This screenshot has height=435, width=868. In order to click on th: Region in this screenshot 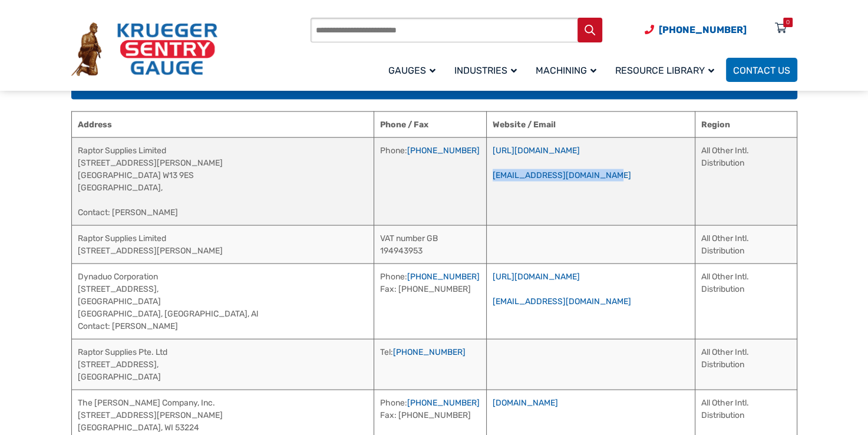, I will do `click(746, 124)`.